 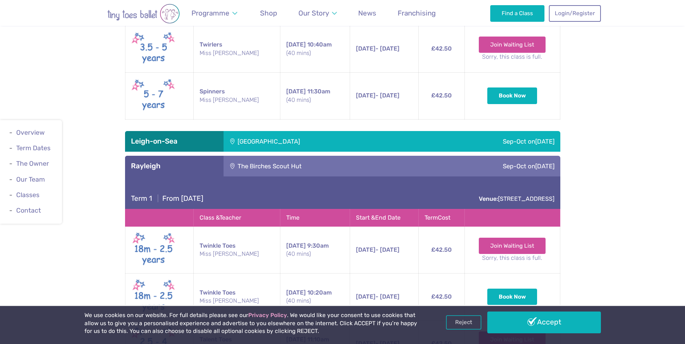 I want to click on span: Term 1, so click(x=141, y=198).